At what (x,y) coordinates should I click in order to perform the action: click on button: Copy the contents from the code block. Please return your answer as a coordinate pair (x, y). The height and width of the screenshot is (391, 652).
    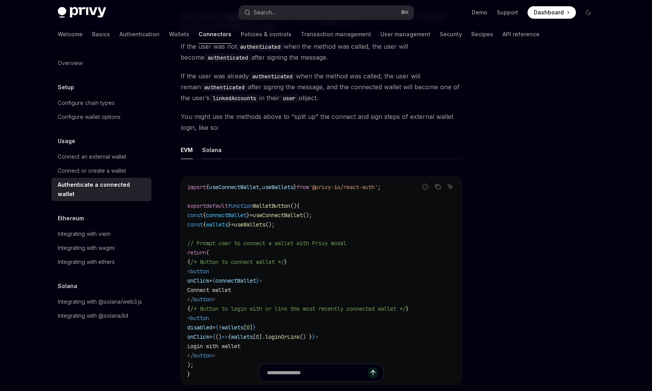
    Looking at the image, I should click on (438, 187).